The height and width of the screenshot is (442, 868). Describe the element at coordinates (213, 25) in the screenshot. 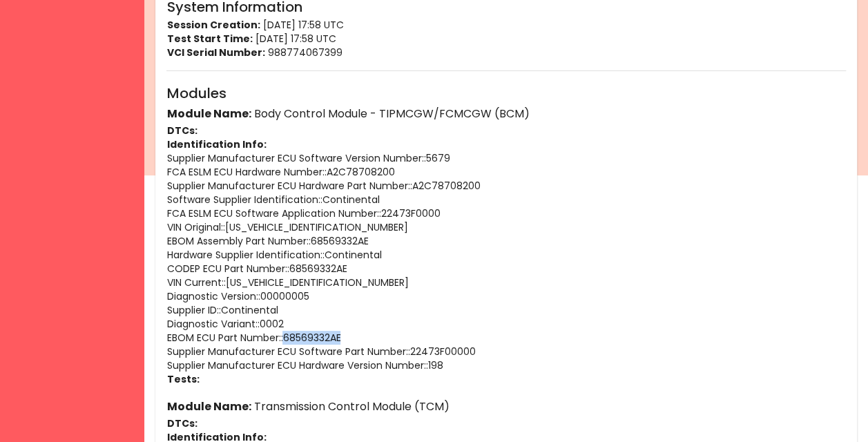

I see `strong: Session Creation:` at that location.